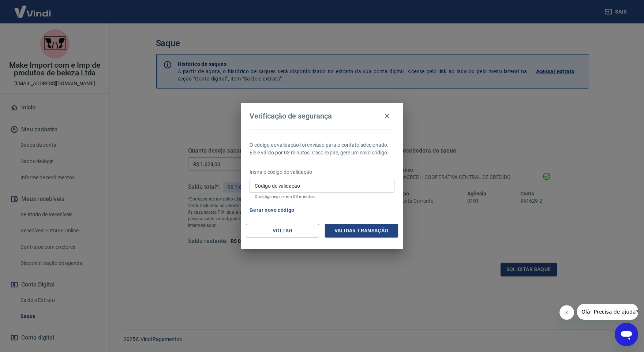  What do you see at coordinates (33, 8) in the screenshot?
I see `span: Olá! Precisa de ajuda?` at bounding box center [33, 8].